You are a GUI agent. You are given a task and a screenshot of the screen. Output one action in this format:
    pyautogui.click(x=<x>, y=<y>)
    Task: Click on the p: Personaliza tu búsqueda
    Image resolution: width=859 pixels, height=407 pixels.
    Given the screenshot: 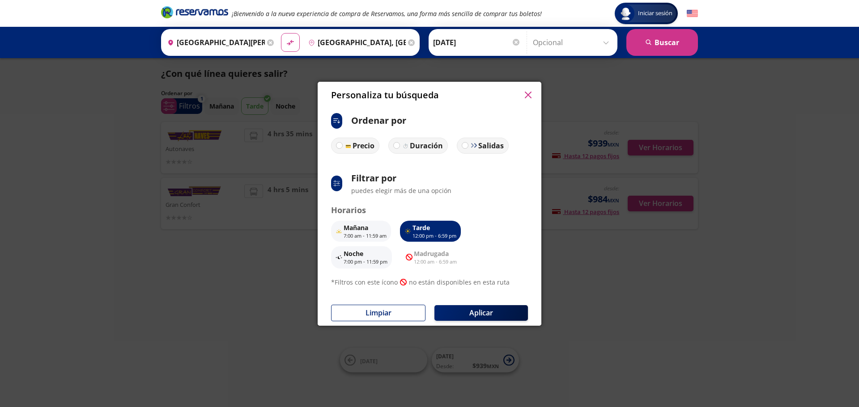 What is the action you would take?
    pyautogui.click(x=385, y=95)
    